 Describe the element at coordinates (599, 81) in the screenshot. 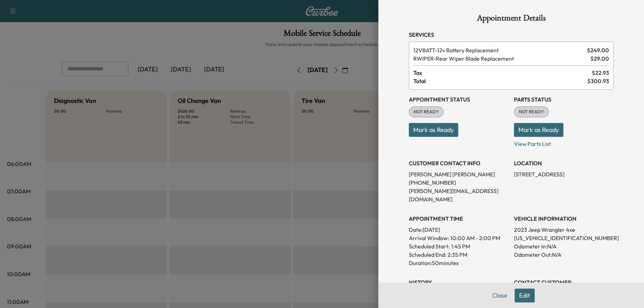

I see `span: $ 300.93` at that location.